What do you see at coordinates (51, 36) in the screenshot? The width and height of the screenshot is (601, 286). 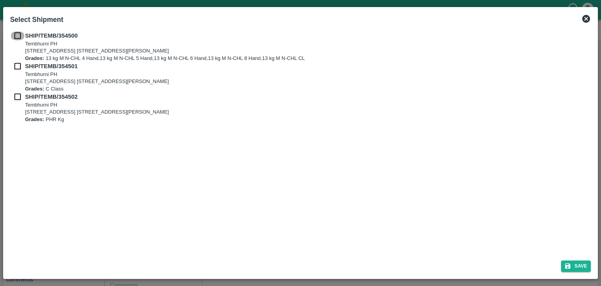 I see `b: SHIP/TEMB/354500` at bounding box center [51, 36].